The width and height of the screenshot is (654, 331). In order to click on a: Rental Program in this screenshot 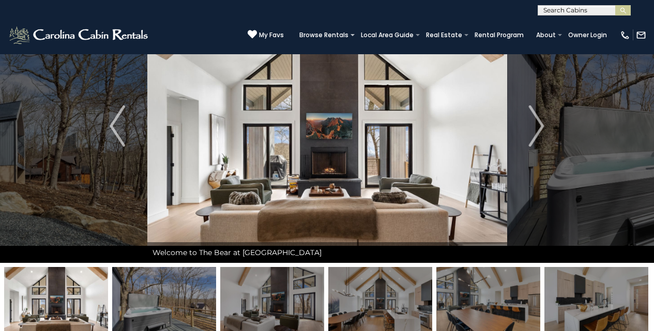, I will do `click(499, 35)`.